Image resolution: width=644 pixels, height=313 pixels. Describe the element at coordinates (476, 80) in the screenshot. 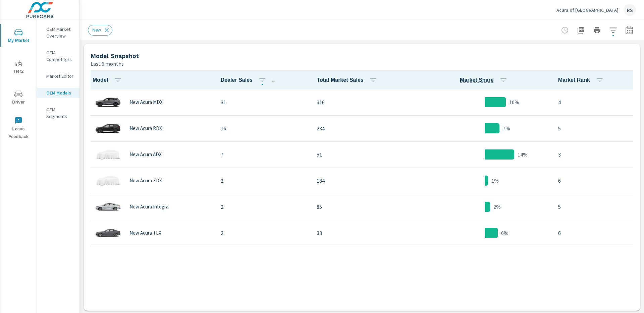

I see `span: Model Sales / Total Market Sales. [Market = within dealer PMA (or 60 miles if no PMA is defined) ...` at that location.